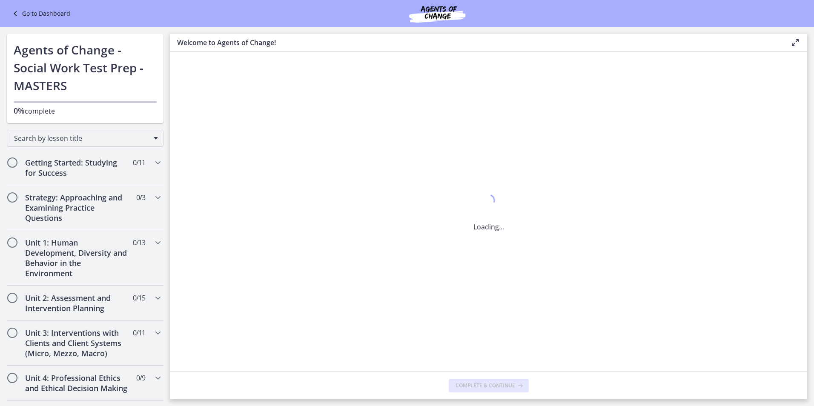  I want to click on span: 0 / 9, so click(140, 378).